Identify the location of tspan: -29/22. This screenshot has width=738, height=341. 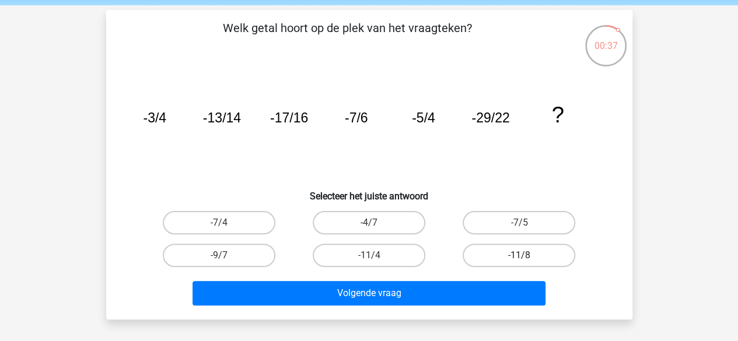
(490, 118).